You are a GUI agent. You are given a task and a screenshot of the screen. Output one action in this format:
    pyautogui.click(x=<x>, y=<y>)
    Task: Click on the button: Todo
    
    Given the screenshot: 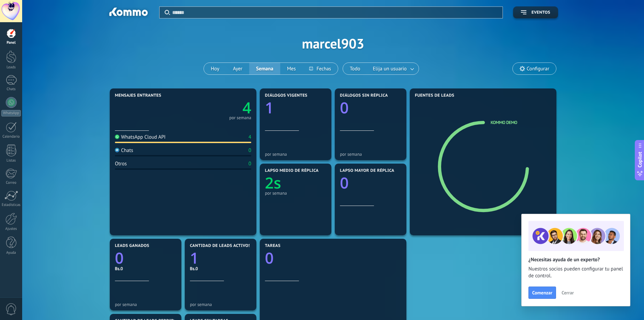 What is the action you would take?
    pyautogui.click(x=355, y=69)
    